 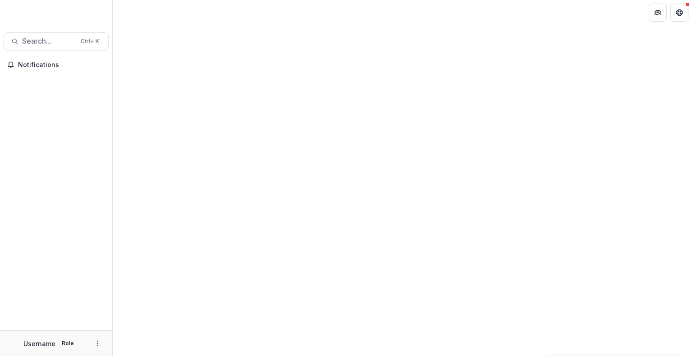 What do you see at coordinates (657, 13) in the screenshot?
I see `button: Partners` at bounding box center [657, 13].